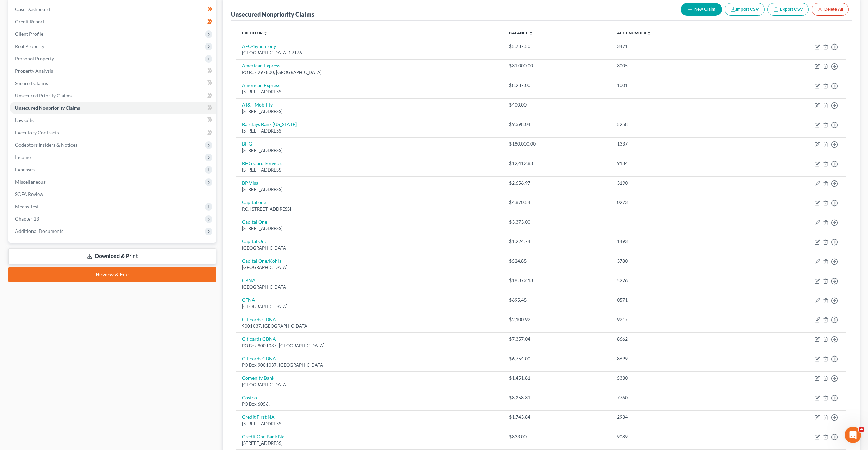 This screenshot has height=450, width=868. I want to click on div: $8,237.00, so click(557, 85).